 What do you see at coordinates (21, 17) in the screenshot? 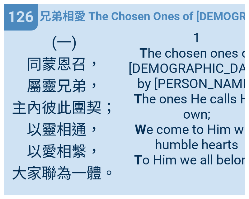
I see `span: 126` at bounding box center [21, 17].